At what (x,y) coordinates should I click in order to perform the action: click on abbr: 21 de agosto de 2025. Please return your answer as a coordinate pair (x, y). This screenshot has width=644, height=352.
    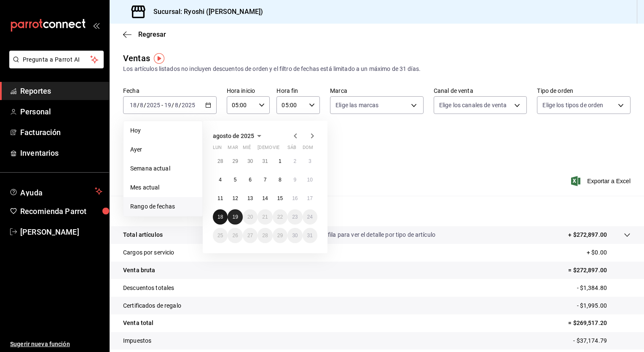
    Looking at the image, I should click on (265, 217).